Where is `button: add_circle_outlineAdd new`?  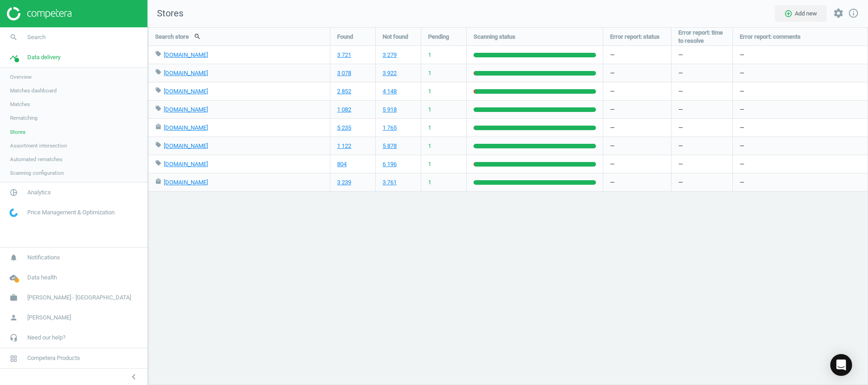 button: add_circle_outlineAdd new is located at coordinates (801, 13).